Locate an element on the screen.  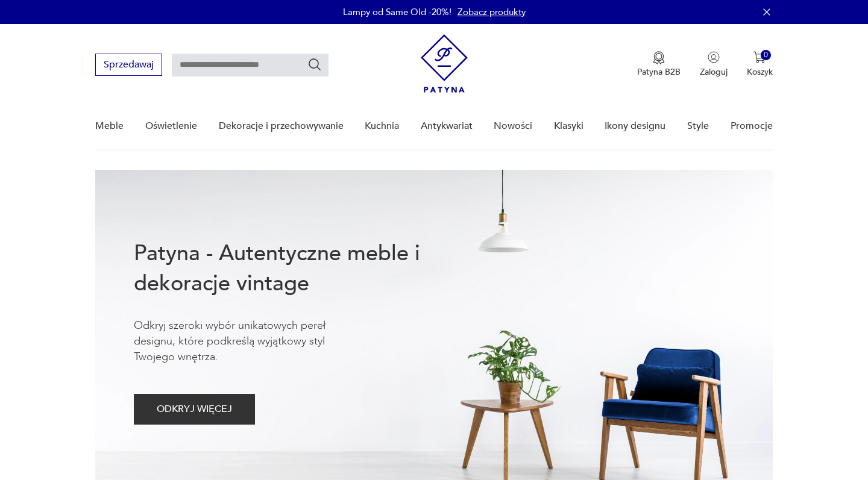
a: Antykwariat is located at coordinates (446, 126).